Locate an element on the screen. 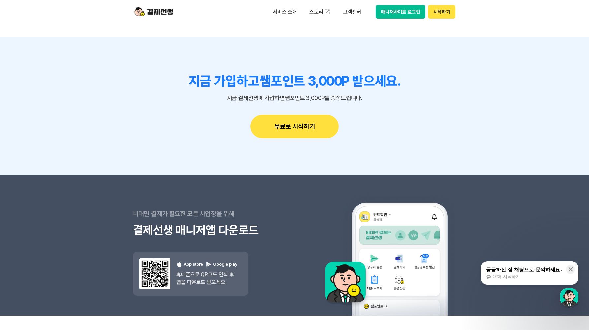 Image resolution: width=589 pixels, height=330 pixels. a: 스토리 is located at coordinates (320, 12).